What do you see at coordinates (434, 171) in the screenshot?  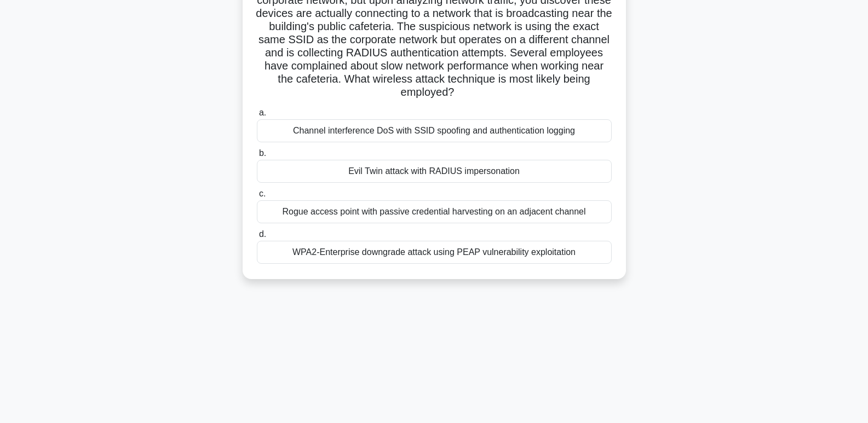 I see `div: Evil Twin attack with RADIUS impersonation` at bounding box center [434, 171].